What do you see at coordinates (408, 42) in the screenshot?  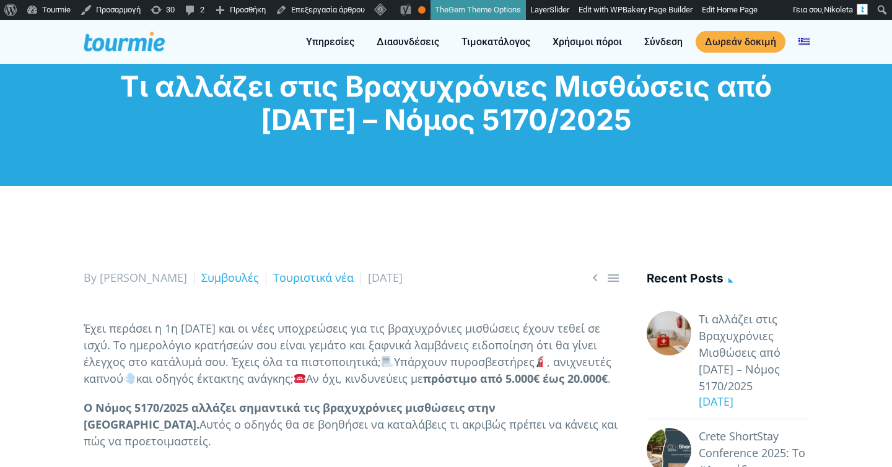 I see `a: Διασυνδέσεις` at bounding box center [408, 42].